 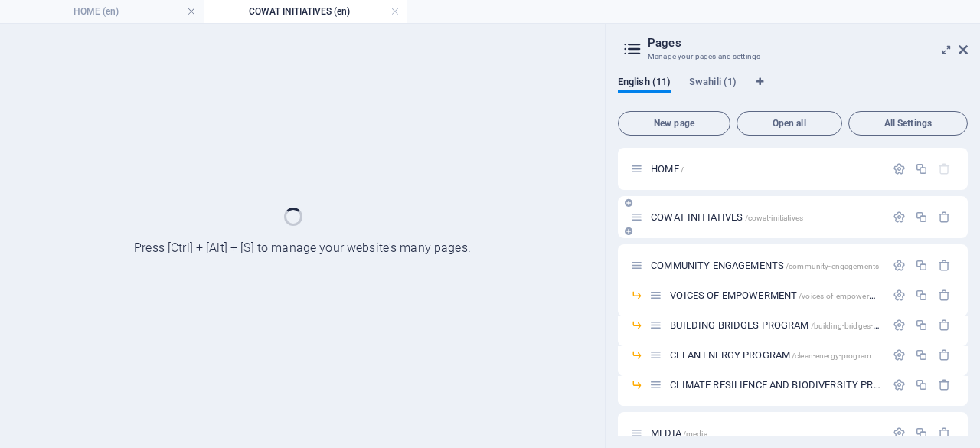 What do you see at coordinates (775, 355) in the screenshot?
I see `div: CLEAN ENERGY PROGRAM/clean-energy-program` at bounding box center [775, 355].